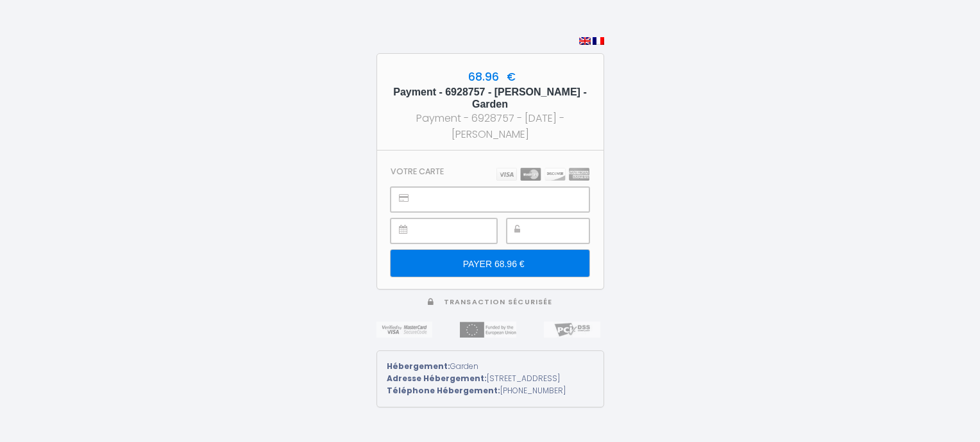 The image size is (980, 442). What do you see at coordinates (419, 366) in the screenshot?
I see `strong: Hébergement:` at bounding box center [419, 366].